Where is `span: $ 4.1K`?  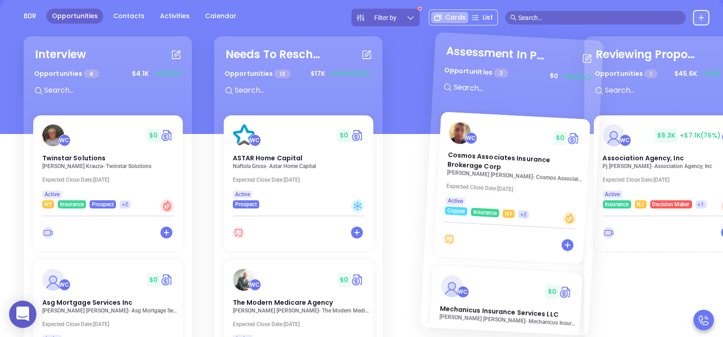 span: $ 4.1K is located at coordinates (140, 74).